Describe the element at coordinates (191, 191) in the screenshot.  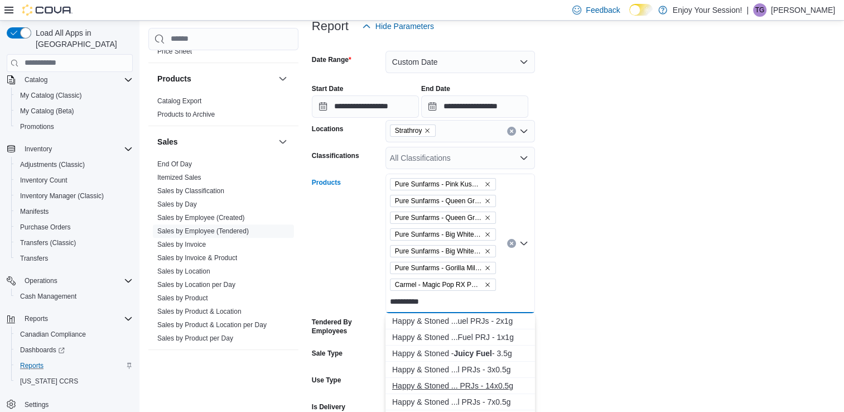
I see `span: Sales by Classification` at that location.